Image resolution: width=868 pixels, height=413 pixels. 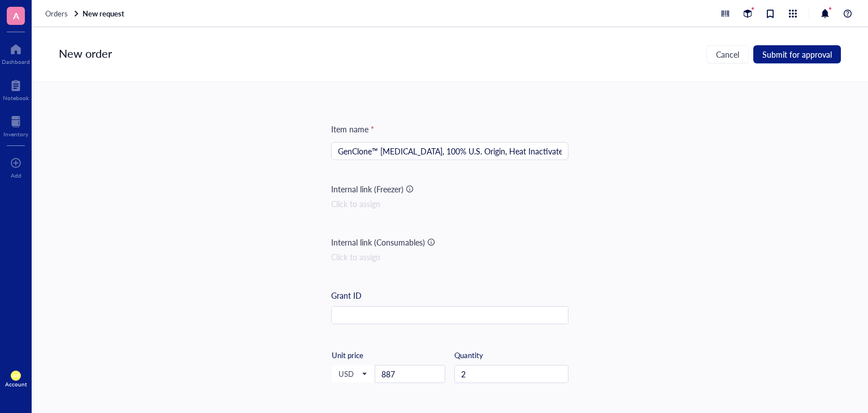 I want to click on div: Item name, so click(x=353, y=129).